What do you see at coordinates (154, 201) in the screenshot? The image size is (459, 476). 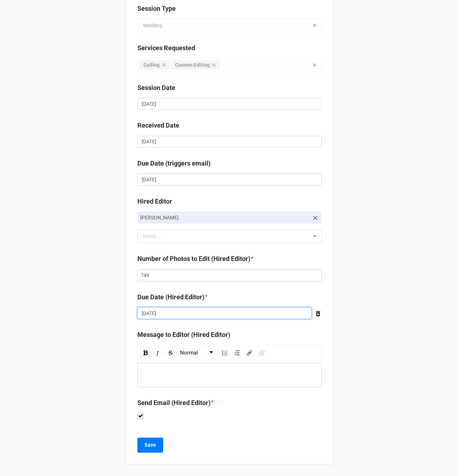 I see `label: Hired Editor` at bounding box center [154, 201].